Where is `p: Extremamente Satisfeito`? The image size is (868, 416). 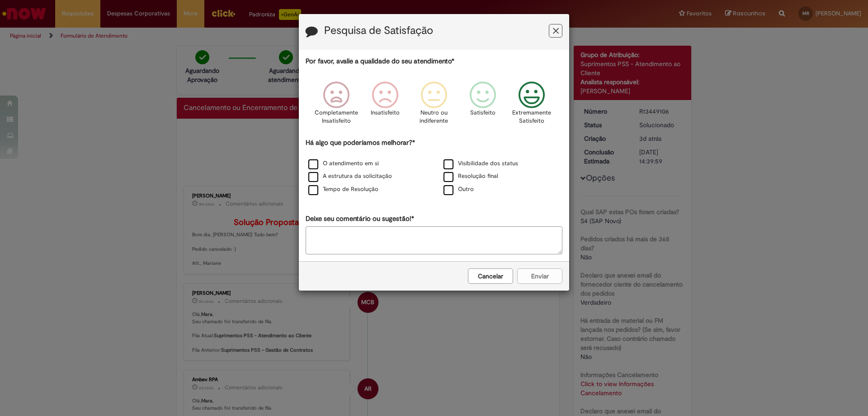
p: Extremamente Satisfeito is located at coordinates (532, 117).